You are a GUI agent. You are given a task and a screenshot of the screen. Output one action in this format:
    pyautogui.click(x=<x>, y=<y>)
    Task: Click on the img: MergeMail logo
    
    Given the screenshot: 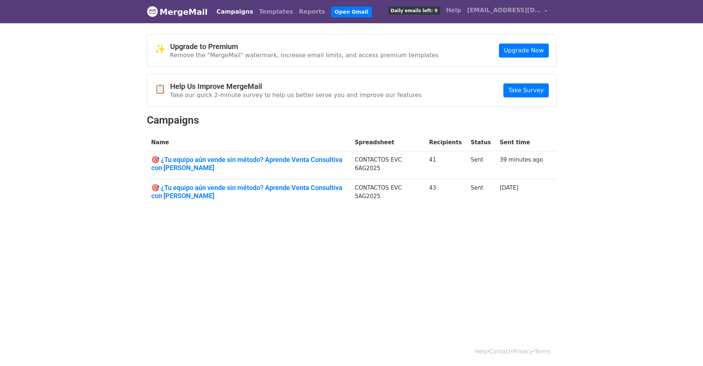 What is the action you would take?
    pyautogui.click(x=152, y=11)
    